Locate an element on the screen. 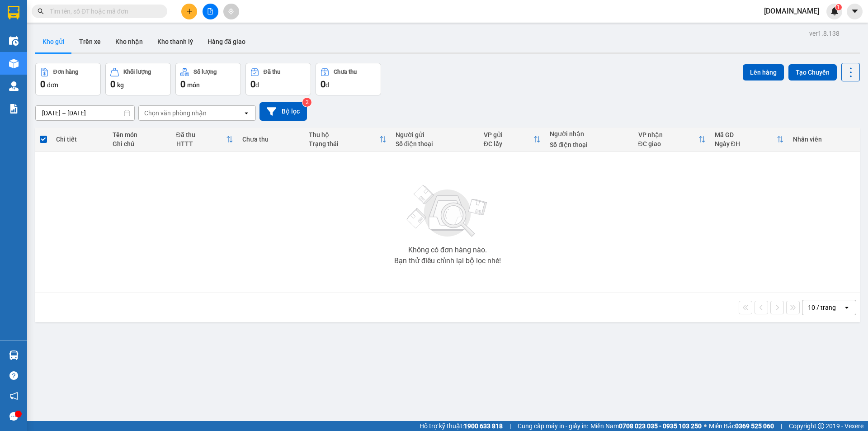 This screenshot has width=868, height=431. strong: 0708 023 035 - 0935 103 250 is located at coordinates (660, 426).